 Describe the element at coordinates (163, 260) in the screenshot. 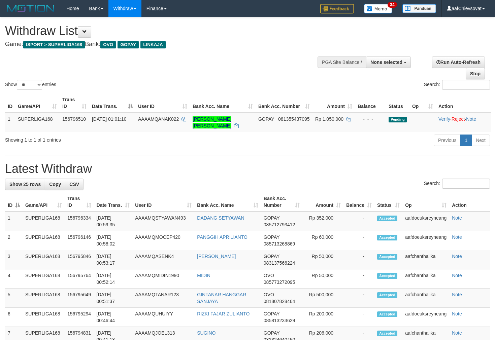

I see `td: AAAAMQASENK4` at that location.